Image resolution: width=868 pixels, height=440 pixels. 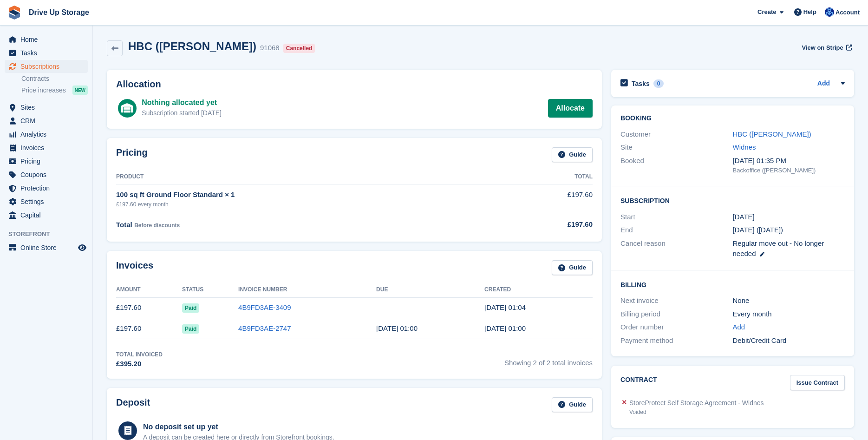 I want to click on div: Booked, so click(x=676, y=166).